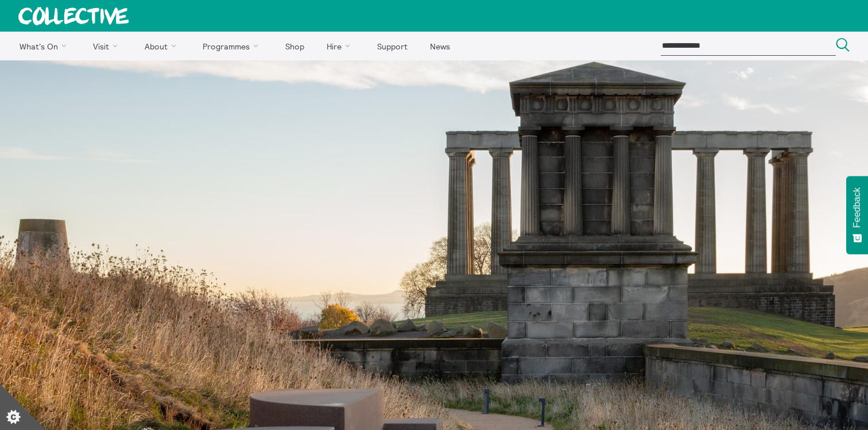  I want to click on button: Feedback - Show survey, so click(857, 215).